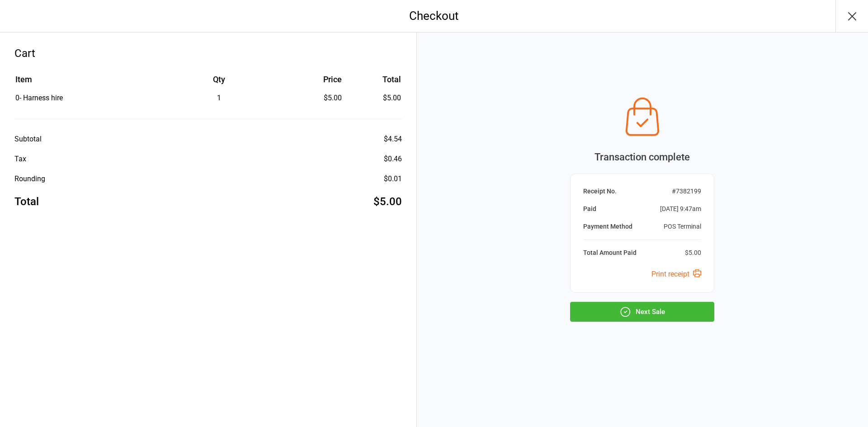 The height and width of the screenshot is (427, 868). I want to click on div: Receipt No., so click(600, 191).